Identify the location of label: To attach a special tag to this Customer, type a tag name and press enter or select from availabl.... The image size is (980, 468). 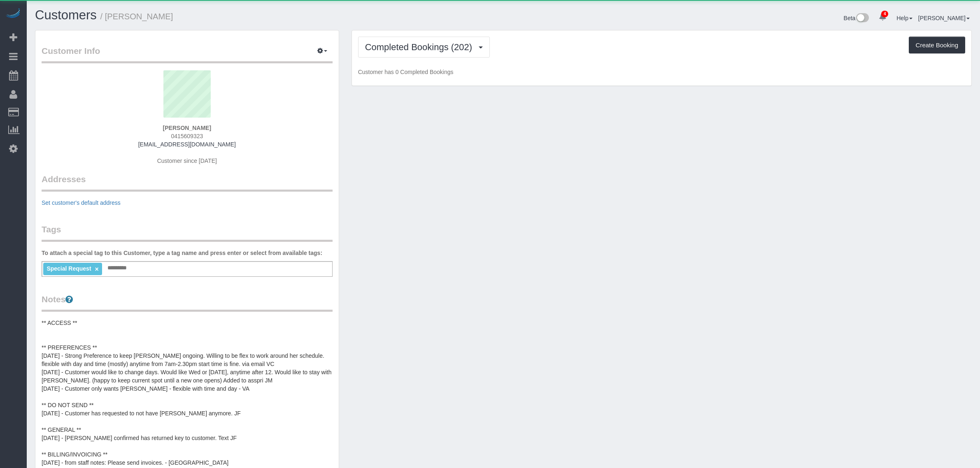
(182, 253).